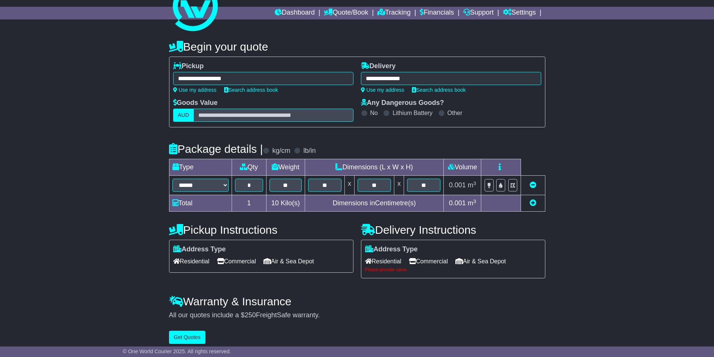 This screenshot has width=714, height=357. Describe the element at coordinates (187, 337) in the screenshot. I see `button: Get Quotes` at that location.